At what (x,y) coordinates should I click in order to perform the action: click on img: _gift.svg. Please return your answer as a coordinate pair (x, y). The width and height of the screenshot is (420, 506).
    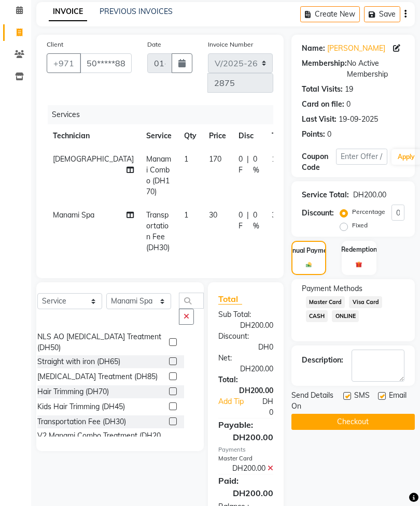
    Looking at the image, I should click on (359, 264).